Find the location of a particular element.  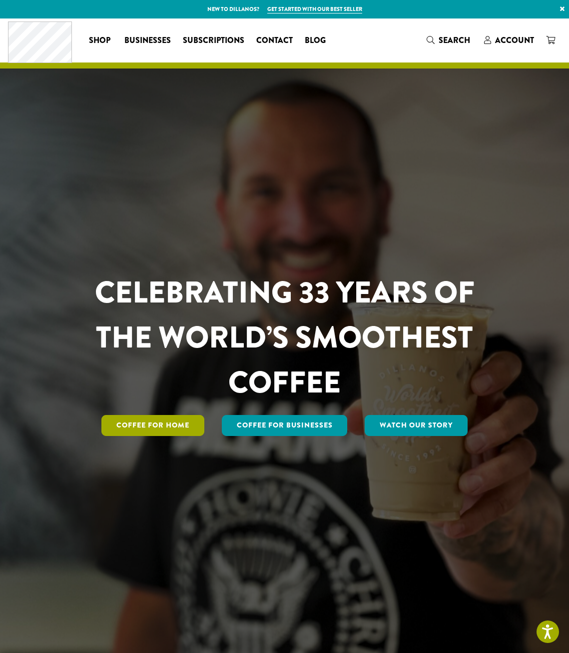

span: Account is located at coordinates (515, 40).